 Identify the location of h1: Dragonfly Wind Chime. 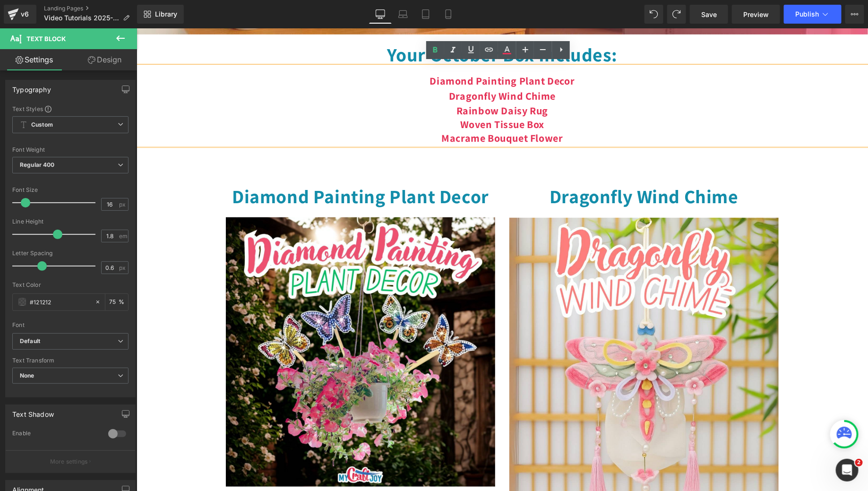
(508, 168).